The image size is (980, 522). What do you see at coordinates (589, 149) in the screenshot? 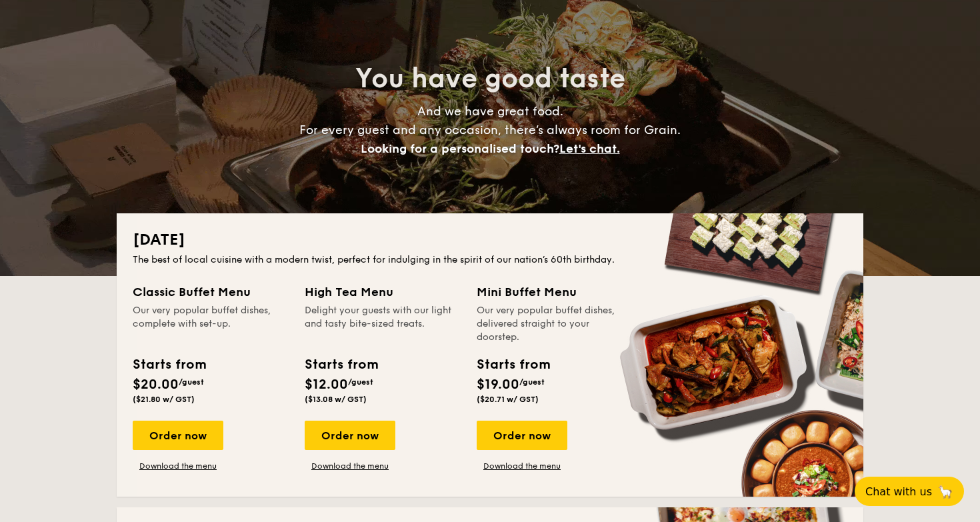
I see `span: Let's chat.` at bounding box center [589, 149].